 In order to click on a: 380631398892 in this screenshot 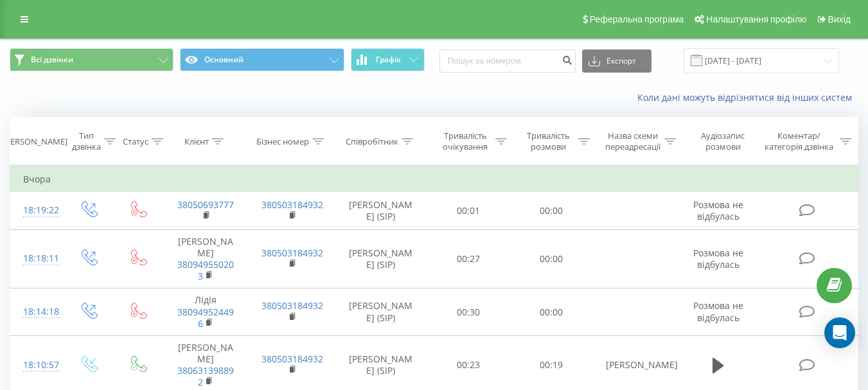, I will do `click(206, 376)`.